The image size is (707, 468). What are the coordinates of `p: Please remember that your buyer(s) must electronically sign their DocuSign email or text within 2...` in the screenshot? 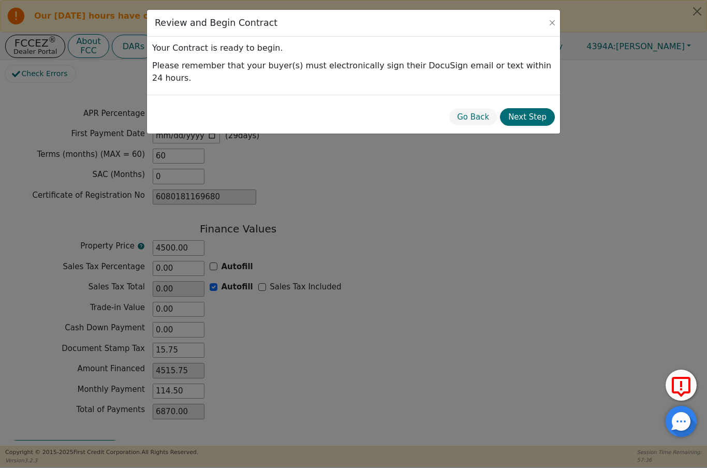 It's located at (354, 72).